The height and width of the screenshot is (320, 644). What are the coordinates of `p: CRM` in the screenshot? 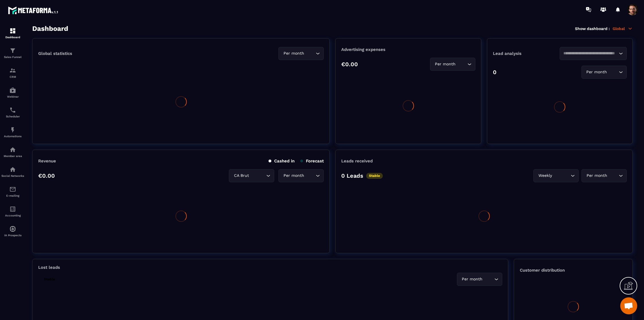 It's located at (13, 77).